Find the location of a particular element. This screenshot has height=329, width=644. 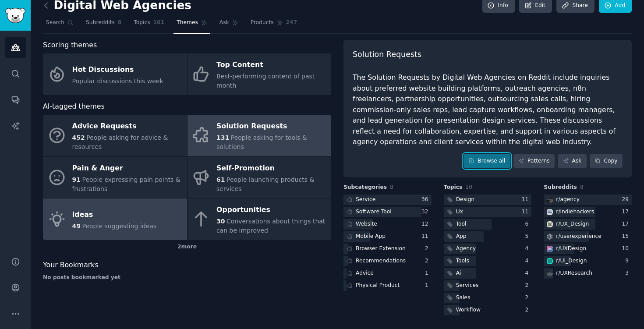

span: Products is located at coordinates (262, 23).